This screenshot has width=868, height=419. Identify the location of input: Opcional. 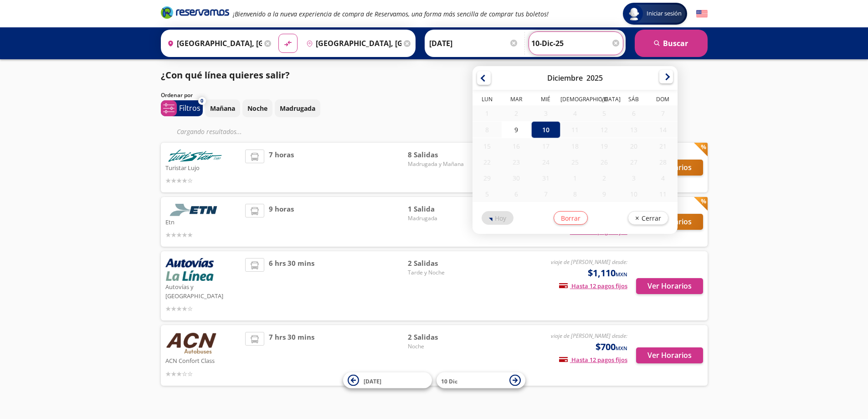
(576, 43).